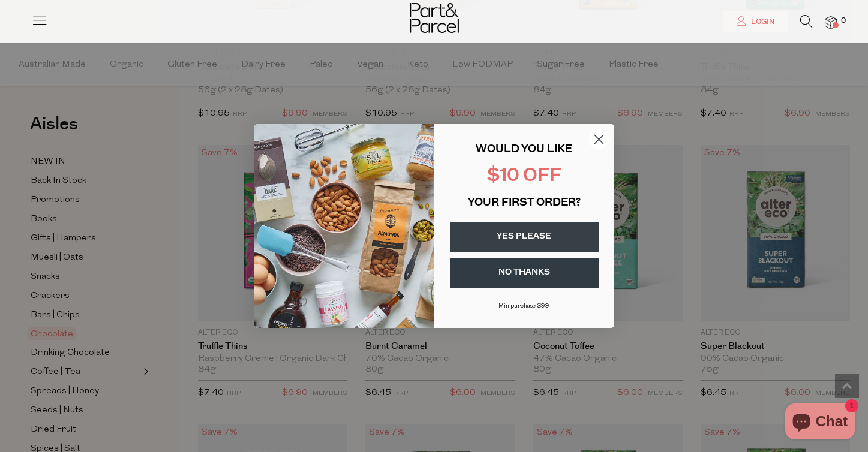 This screenshot has width=868, height=452. I want to click on button: YES PLEASE, so click(524, 237).